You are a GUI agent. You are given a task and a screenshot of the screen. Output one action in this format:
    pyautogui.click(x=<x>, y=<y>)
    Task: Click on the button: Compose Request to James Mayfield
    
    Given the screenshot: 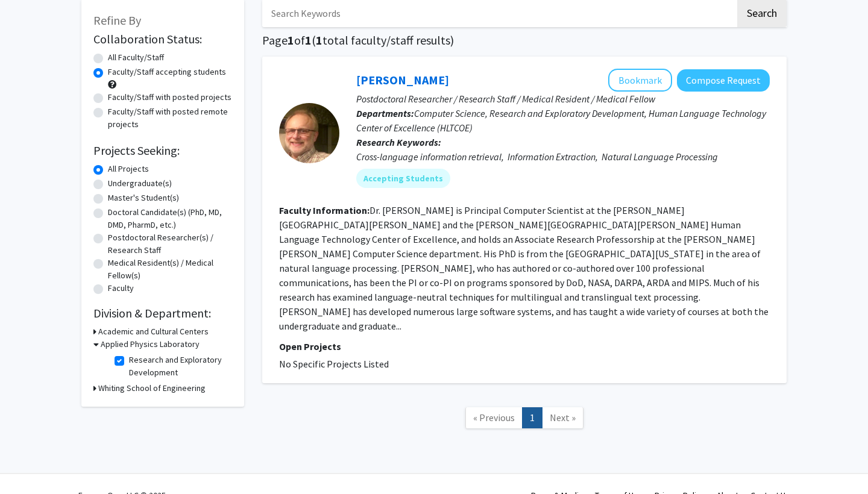 What is the action you would take?
    pyautogui.click(x=723, y=80)
    